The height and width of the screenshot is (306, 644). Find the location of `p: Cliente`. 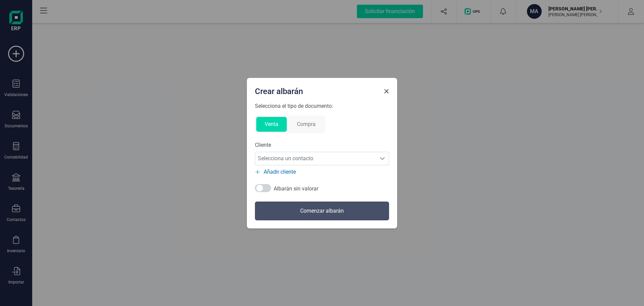

p: Cliente is located at coordinates (263, 145).